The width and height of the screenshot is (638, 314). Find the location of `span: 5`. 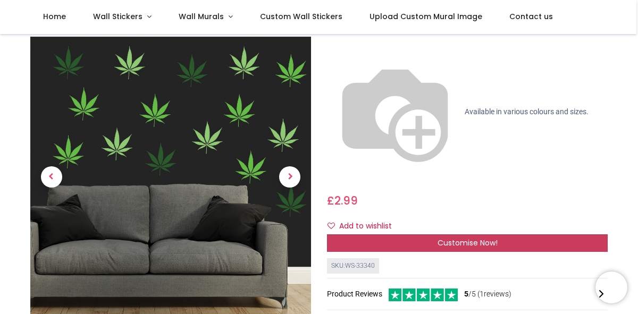

span: 5 is located at coordinates (466, 294).